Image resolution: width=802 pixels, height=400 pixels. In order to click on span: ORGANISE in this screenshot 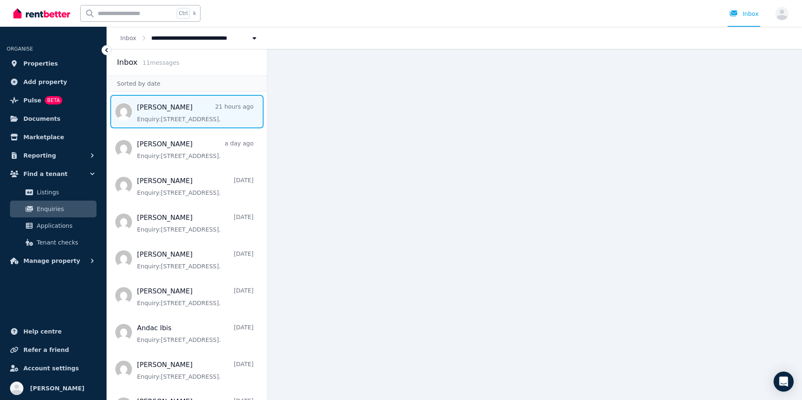, I will do `click(20, 49)`.